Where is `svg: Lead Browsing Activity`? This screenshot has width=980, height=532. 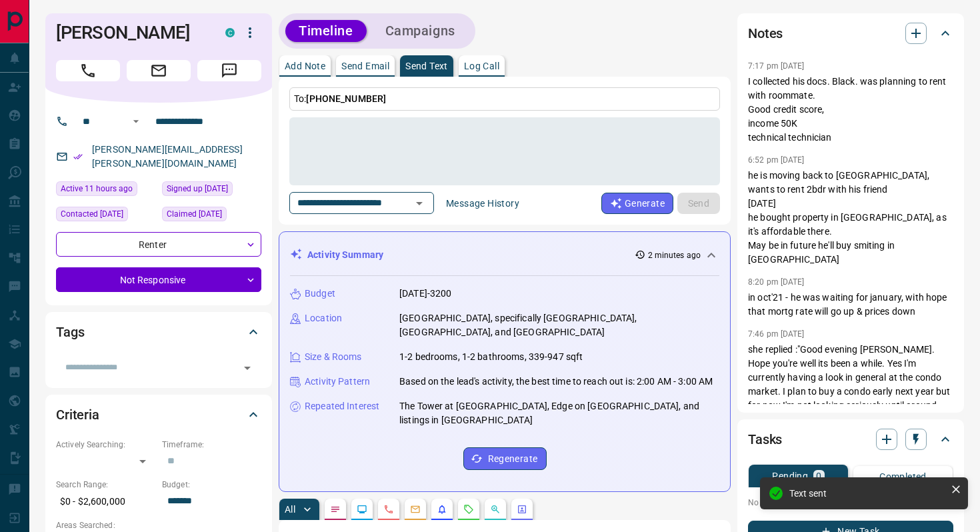
svg: Lead Browsing Activity is located at coordinates (362, 509).